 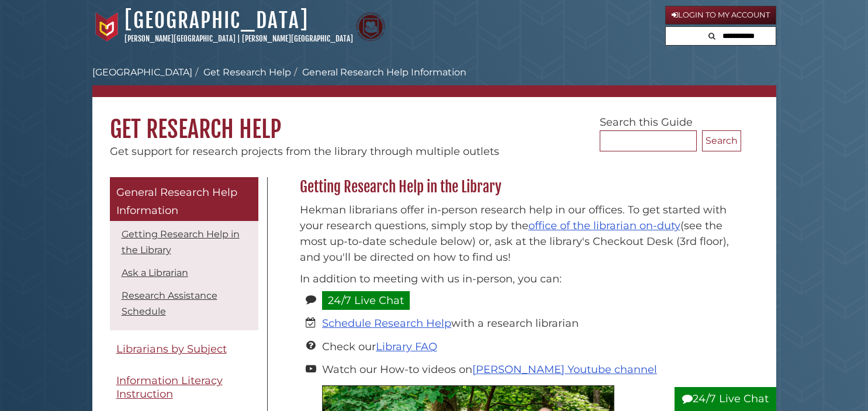 What do you see at coordinates (721, 15) in the screenshot?
I see `a: Login to My Account` at bounding box center [721, 15].